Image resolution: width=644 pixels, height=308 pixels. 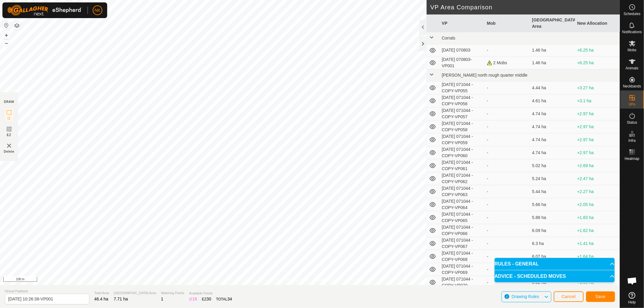 I want to click on button: Save, so click(x=601, y=297).